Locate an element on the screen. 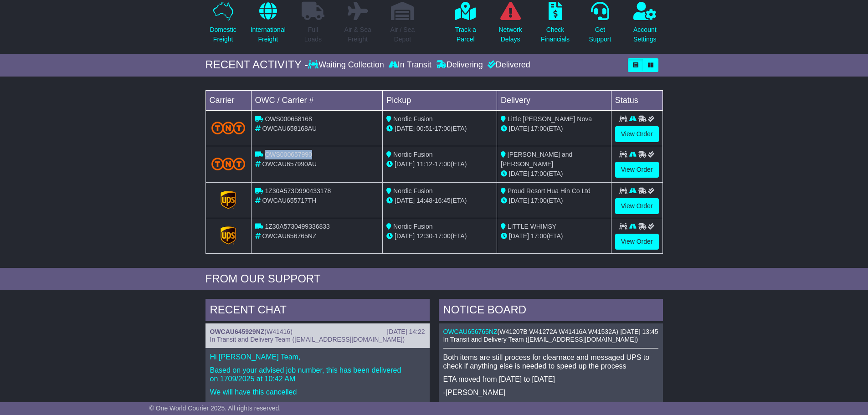 This screenshot has width=868, height=415. span: 11:12 is located at coordinates (424, 164).